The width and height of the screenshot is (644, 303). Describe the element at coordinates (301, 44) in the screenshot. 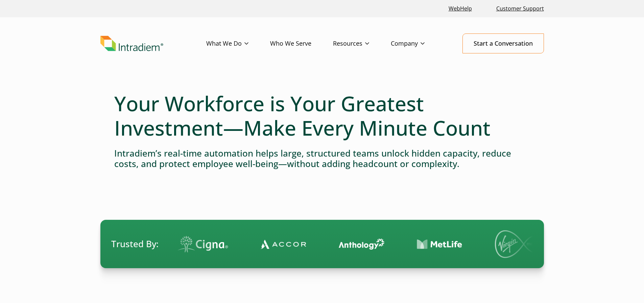

I see `a: Who We Serve` at that location.